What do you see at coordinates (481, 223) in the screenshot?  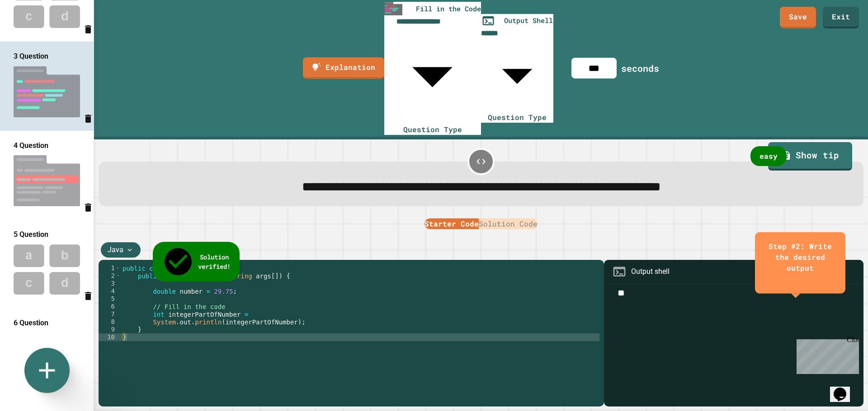 I see `div: Platform` at bounding box center [481, 223].